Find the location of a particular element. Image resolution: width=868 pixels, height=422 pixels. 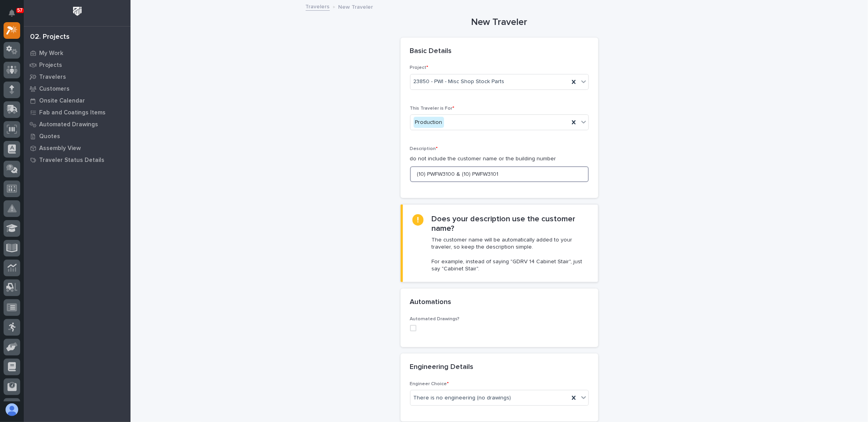

span: Description is located at coordinates (424, 149).